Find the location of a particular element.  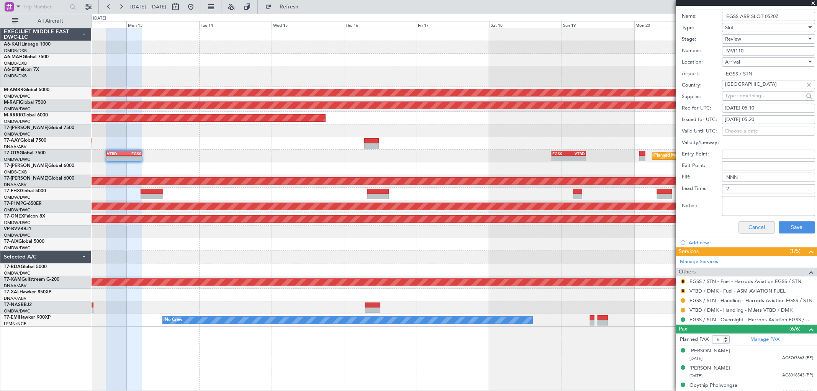

label: Entry Point: is located at coordinates (701, 154).